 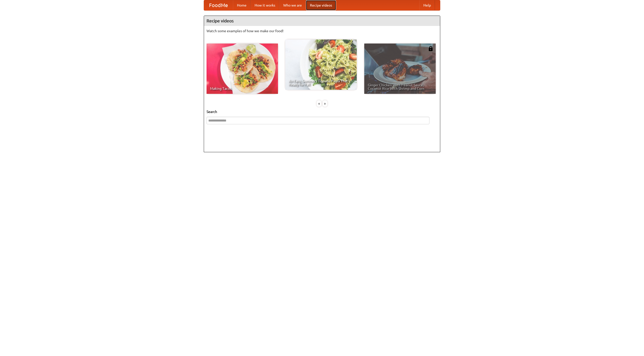 I want to click on span: An Easy, Summery Tomato Pasta That's Ready for Fall, so click(x=321, y=82).